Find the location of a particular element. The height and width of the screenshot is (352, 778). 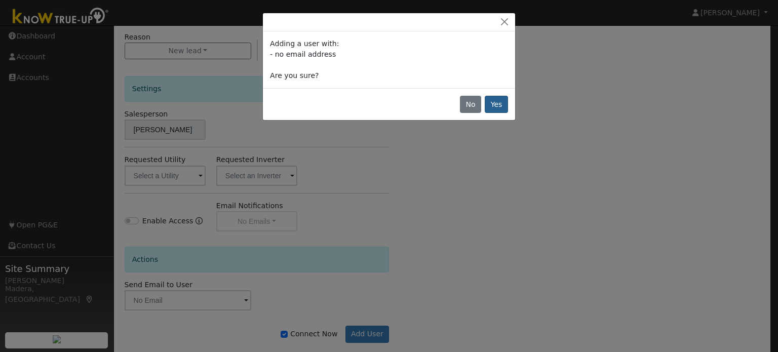

button: Yes is located at coordinates (496, 104).